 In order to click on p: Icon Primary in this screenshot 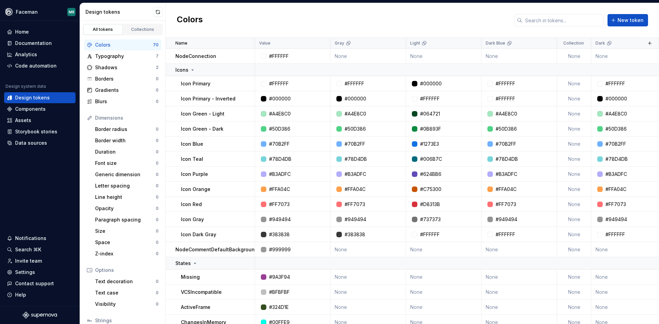, I will do `click(196, 84)`.